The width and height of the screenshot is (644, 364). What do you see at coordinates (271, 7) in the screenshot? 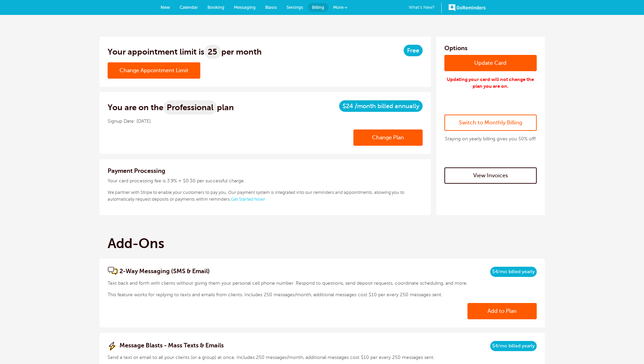
I see `span: Blasts` at bounding box center [271, 7].